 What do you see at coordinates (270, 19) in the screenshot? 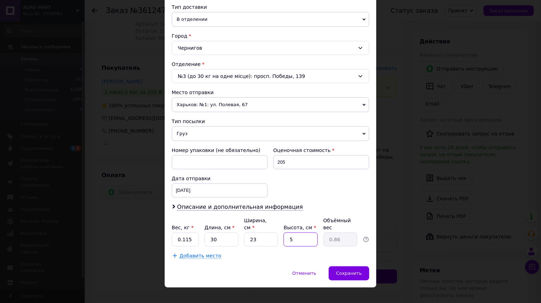
I see `span: В отделении` at bounding box center [270, 19].